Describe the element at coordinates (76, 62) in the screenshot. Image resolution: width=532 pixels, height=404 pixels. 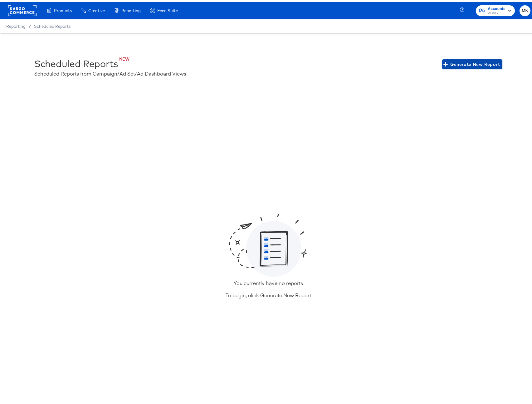
I see `div: Scheduled Reports` at that location.